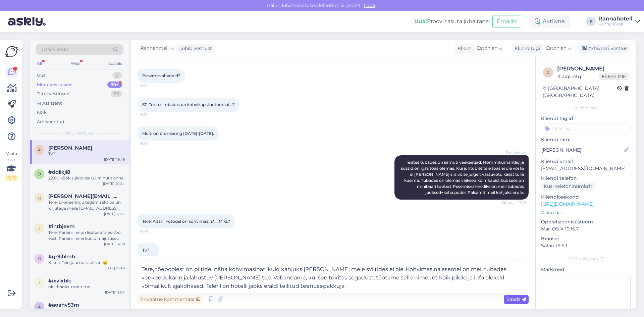 Image resolution: width=644 pixels, height=317 pixels. Describe the element at coordinates (41, 75) in the screenshot. I see `div: Uus` at that location.